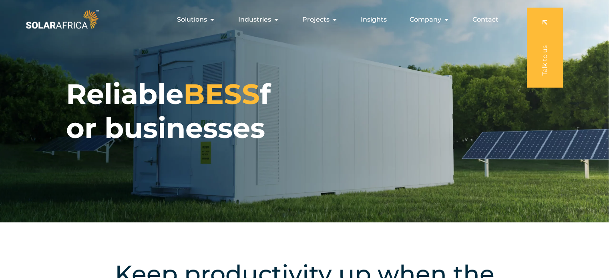 The image size is (609, 278). Describe the element at coordinates (425, 20) in the screenshot. I see `span: Company` at that location.